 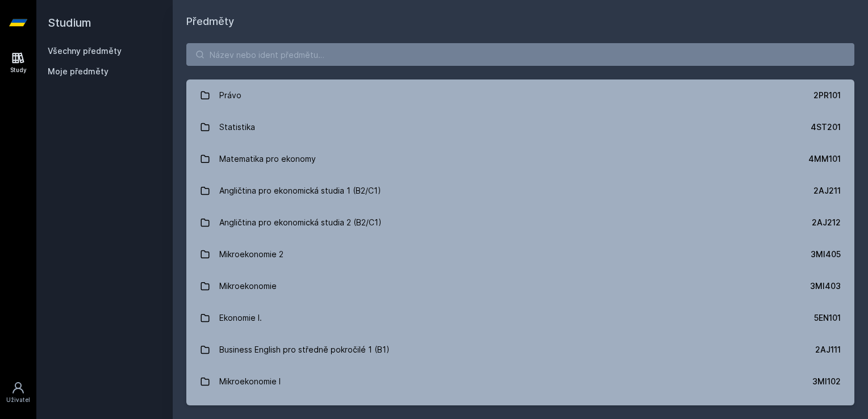 What do you see at coordinates (300, 222) in the screenshot?
I see `div: Angličtina pro ekonomická studia 2 (B2/C1)` at bounding box center [300, 222].